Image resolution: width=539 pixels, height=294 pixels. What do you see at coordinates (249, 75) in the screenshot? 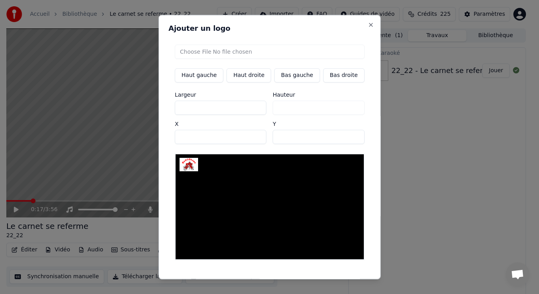
I see `button: Haut droite` at bounding box center [249, 75].